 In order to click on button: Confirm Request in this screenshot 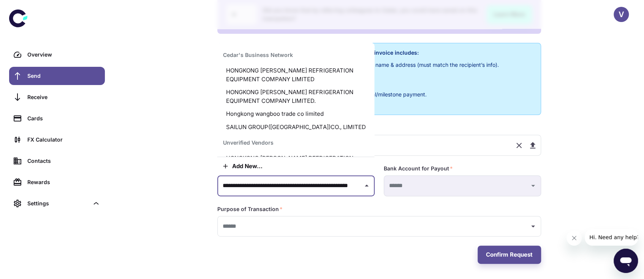, I will do `click(509, 255)`.